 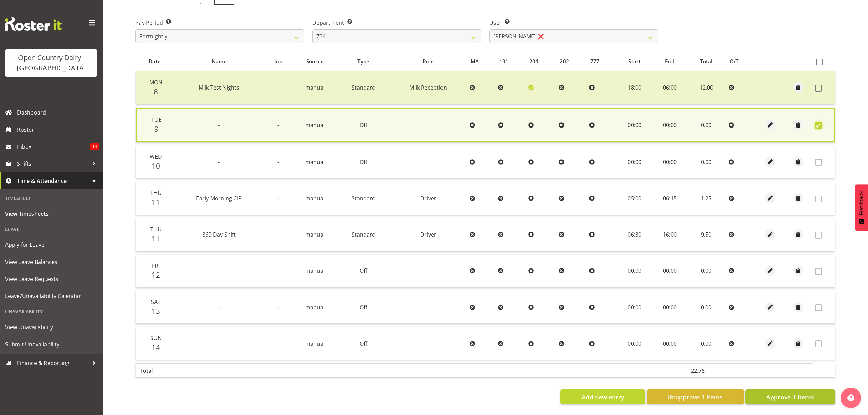 I want to click on button: Add new entry, so click(x=602, y=397).